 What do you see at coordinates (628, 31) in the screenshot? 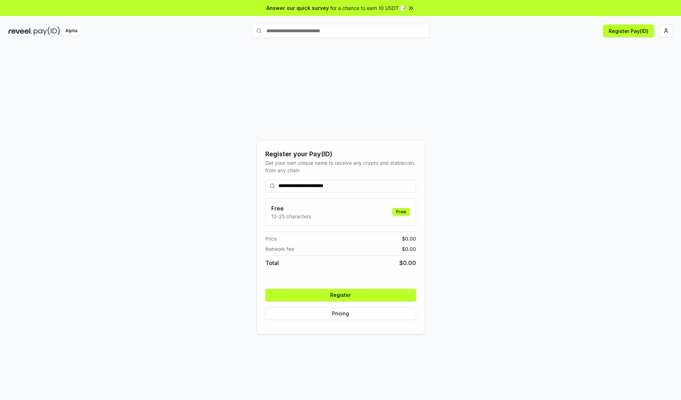
I see `button: Register Pay(ID)` at bounding box center [628, 31].